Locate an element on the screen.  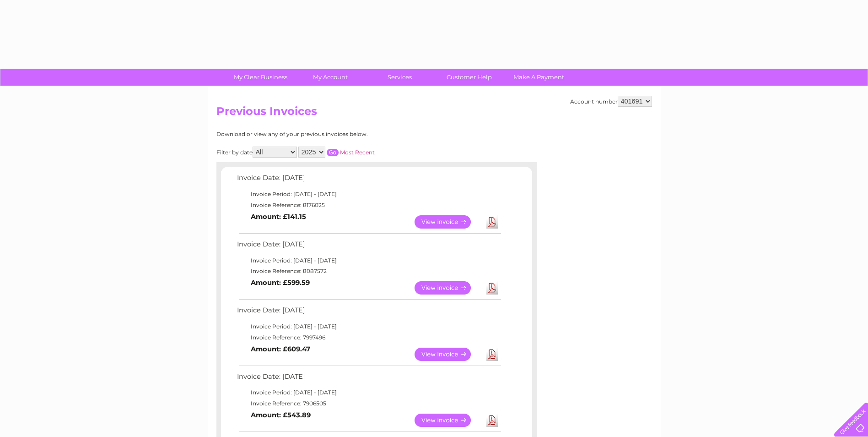
b: Amount: £609.47 is located at coordinates (280, 349).